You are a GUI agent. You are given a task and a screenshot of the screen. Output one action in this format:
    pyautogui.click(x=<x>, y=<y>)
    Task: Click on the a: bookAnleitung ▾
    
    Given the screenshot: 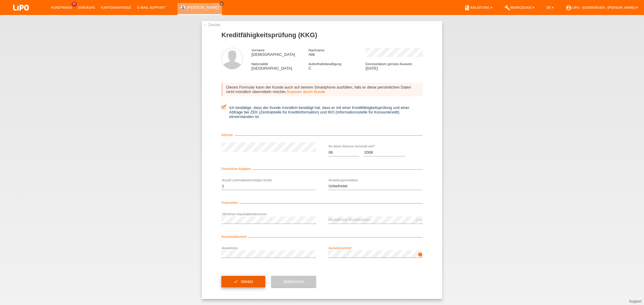 What is the action you would take?
    pyautogui.click(x=478, y=8)
    